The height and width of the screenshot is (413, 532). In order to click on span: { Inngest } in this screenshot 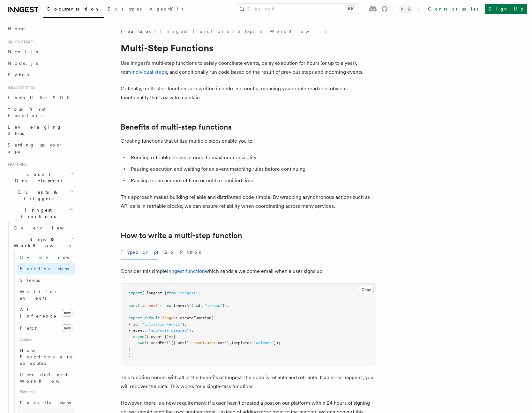, I will do `click(154, 293)`.